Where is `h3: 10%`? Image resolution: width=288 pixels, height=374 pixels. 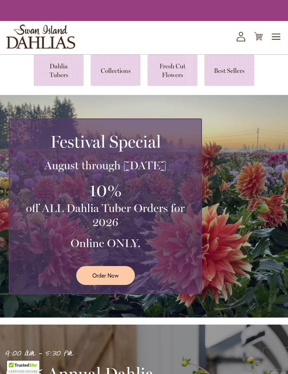
h3: 10% is located at coordinates (105, 191).